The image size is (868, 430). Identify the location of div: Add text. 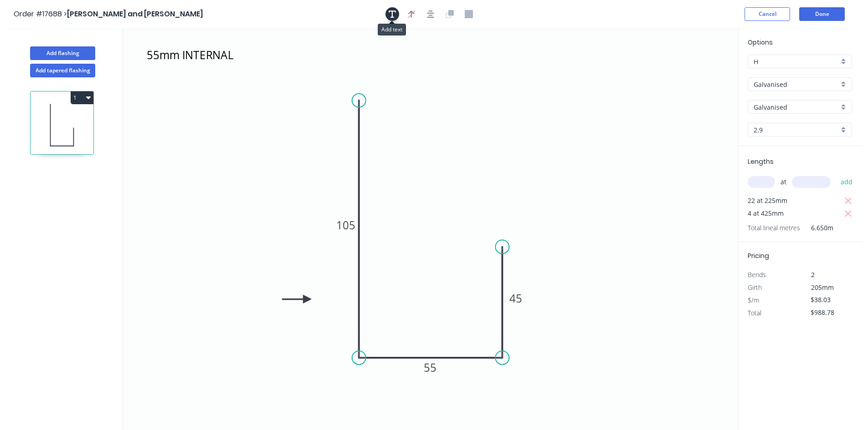
(392, 30).